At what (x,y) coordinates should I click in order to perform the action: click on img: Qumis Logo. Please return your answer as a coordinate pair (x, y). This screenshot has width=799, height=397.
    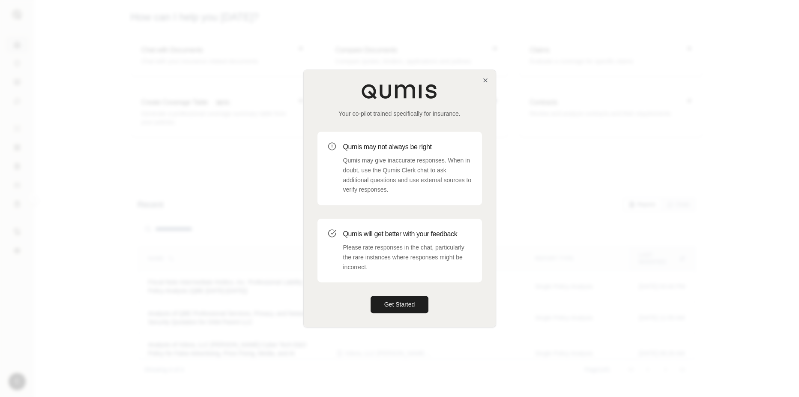
    Looking at the image, I should click on (400, 91).